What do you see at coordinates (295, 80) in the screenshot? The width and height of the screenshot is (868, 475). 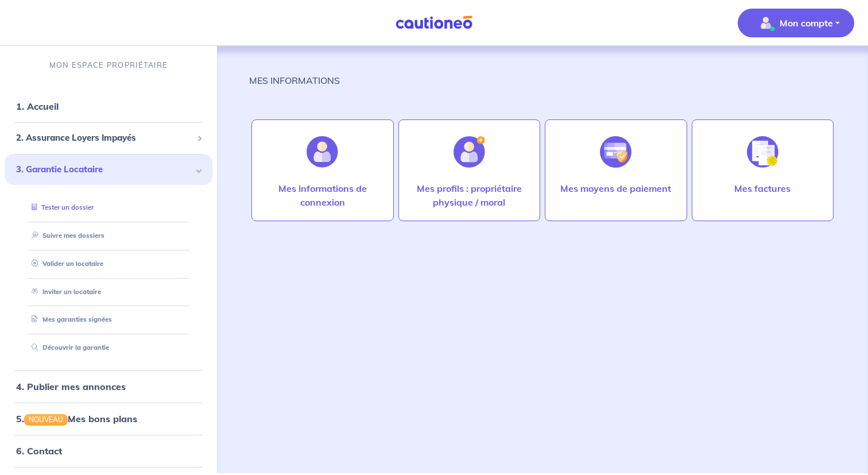 I see `p: MES INFORMATIONS` at bounding box center [295, 80].